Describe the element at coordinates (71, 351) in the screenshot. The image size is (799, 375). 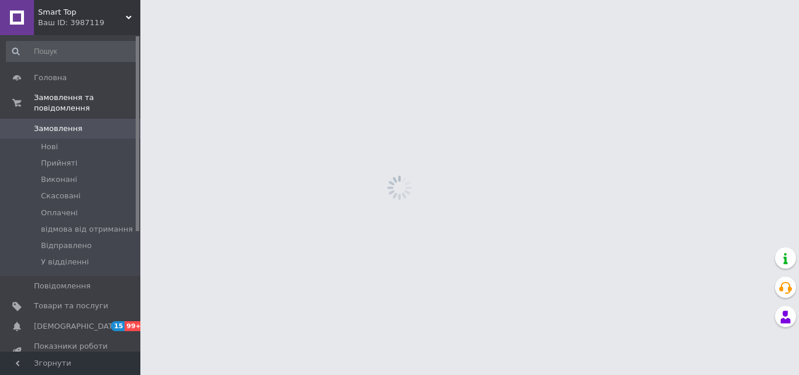
I see `span: Показники роботи компанії` at that location.